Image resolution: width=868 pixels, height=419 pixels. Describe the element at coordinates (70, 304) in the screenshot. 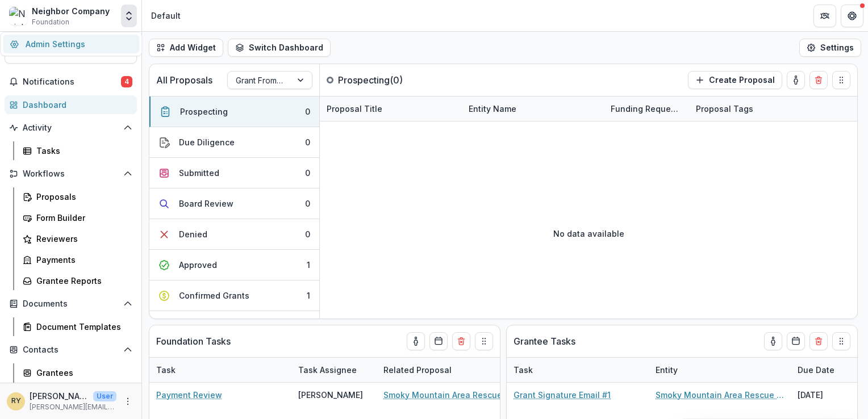

I see `button: Open Documents` at that location.